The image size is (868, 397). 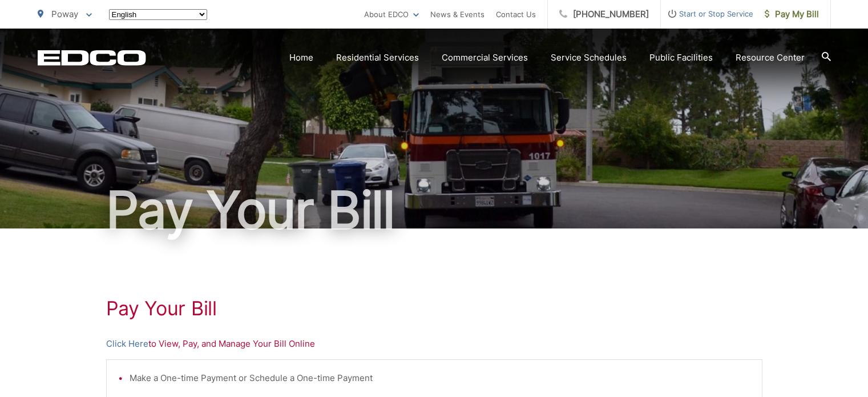 I want to click on span: Poway, so click(x=65, y=13).